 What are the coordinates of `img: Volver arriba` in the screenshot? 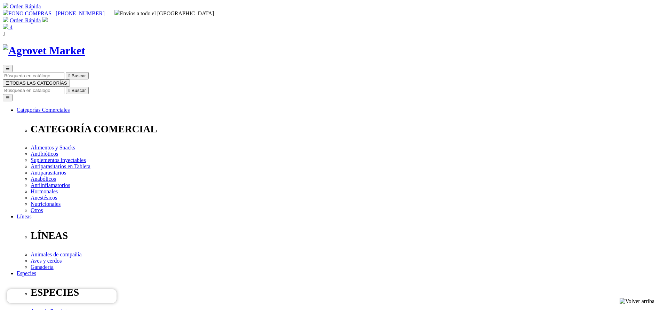 It's located at (637, 301).